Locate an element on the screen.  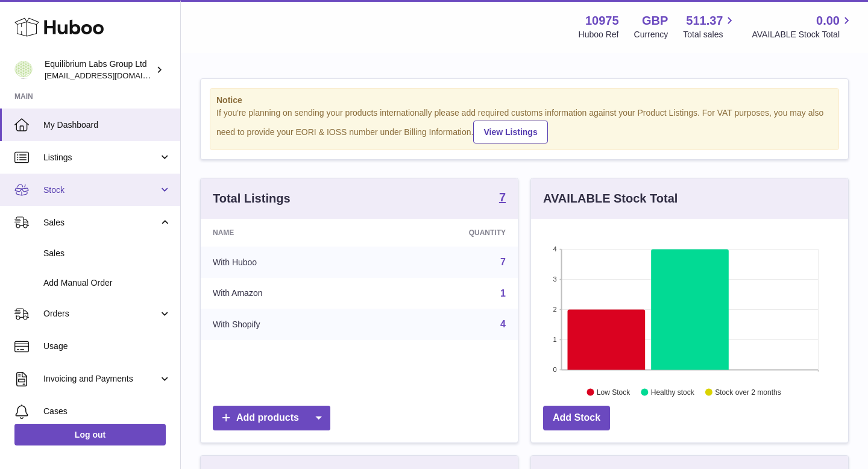
h3: Total Listings is located at coordinates (251, 198).